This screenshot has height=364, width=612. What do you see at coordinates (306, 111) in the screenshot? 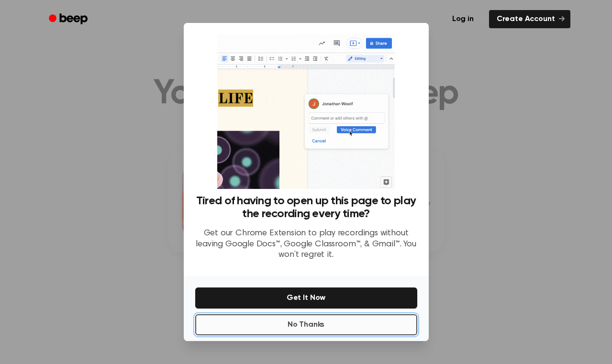
I see `img: Beep extension in action` at bounding box center [306, 111].